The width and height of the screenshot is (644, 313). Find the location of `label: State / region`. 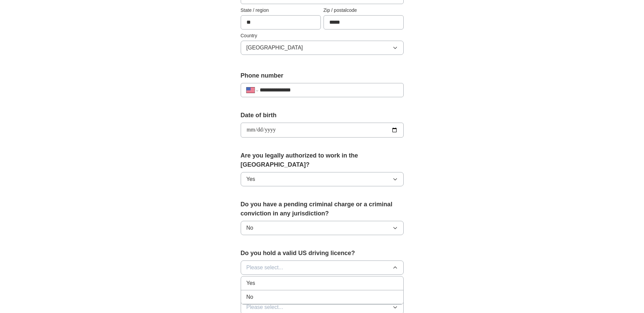

label: State / region is located at coordinates (281, 10).